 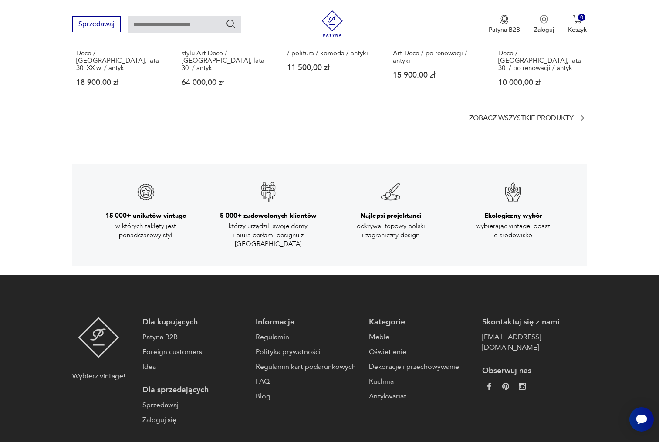 What do you see at coordinates (195, 337) in the screenshot?
I see `a: Patyna B2B` at bounding box center [195, 337].